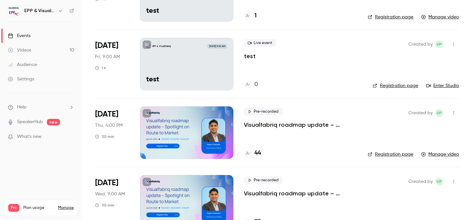  What do you see at coordinates (442, 86) in the screenshot?
I see `a: Enter Studio` at bounding box center [442, 86].